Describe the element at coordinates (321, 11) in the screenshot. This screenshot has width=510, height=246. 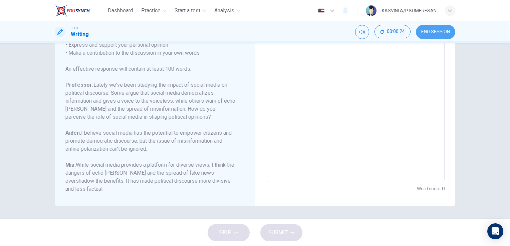
I see `img: en` at that location.